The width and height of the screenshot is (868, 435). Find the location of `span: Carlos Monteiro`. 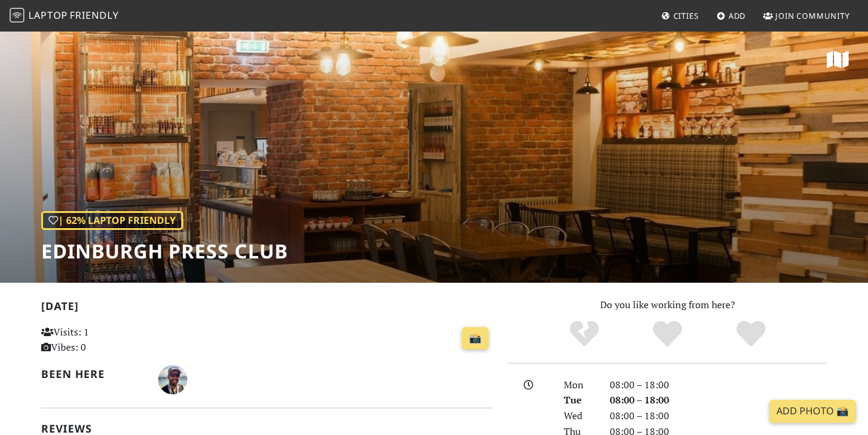

span: Carlos Monteiro is located at coordinates (173, 378).